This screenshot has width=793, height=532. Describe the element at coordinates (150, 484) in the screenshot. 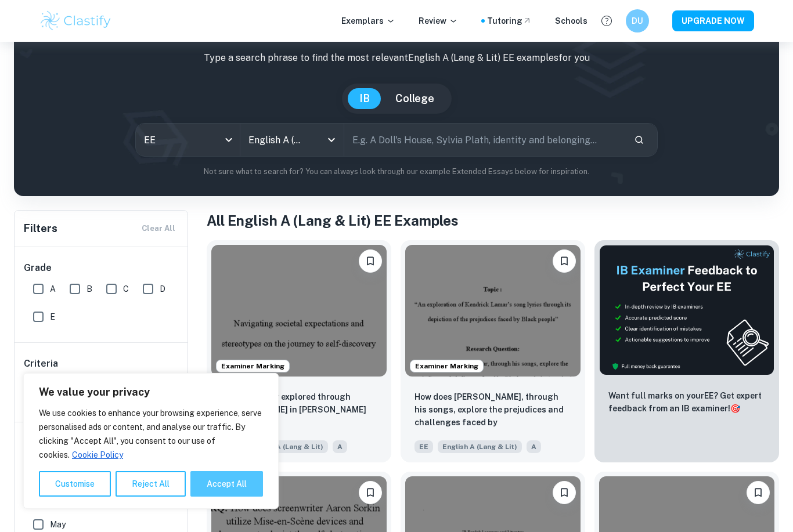

I see `button: Reject All` at that location.